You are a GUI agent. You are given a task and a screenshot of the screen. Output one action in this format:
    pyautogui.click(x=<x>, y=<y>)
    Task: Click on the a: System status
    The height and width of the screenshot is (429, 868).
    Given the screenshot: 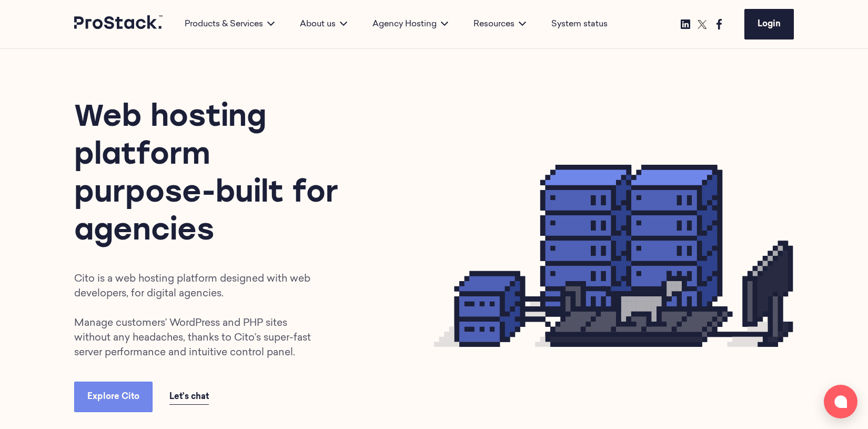 What is the action you would take?
    pyautogui.click(x=579, y=24)
    